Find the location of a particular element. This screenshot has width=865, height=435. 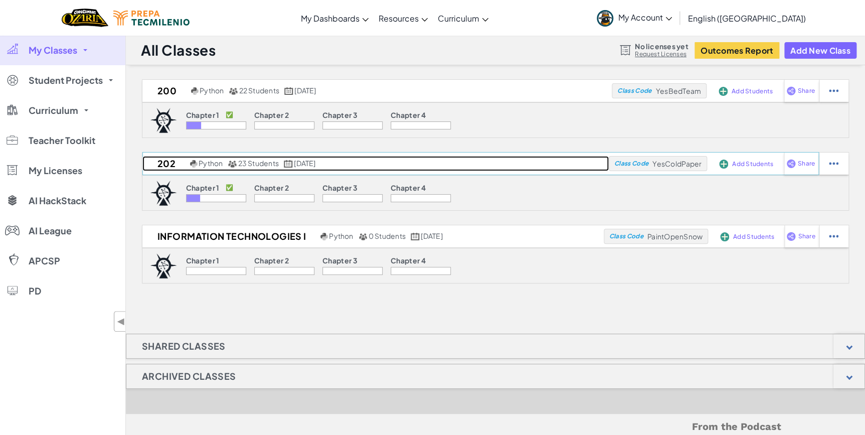

button: Outcomes Report is located at coordinates (737, 50).